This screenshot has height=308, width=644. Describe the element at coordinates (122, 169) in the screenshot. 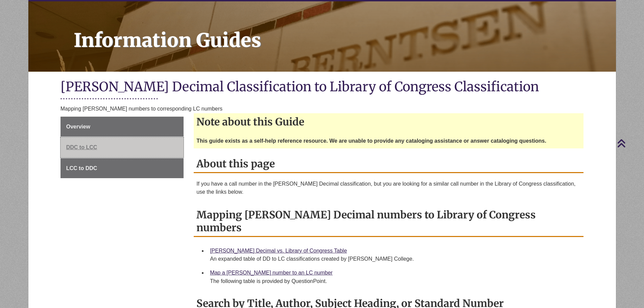

I see `a: LCC to DDC` at that location.